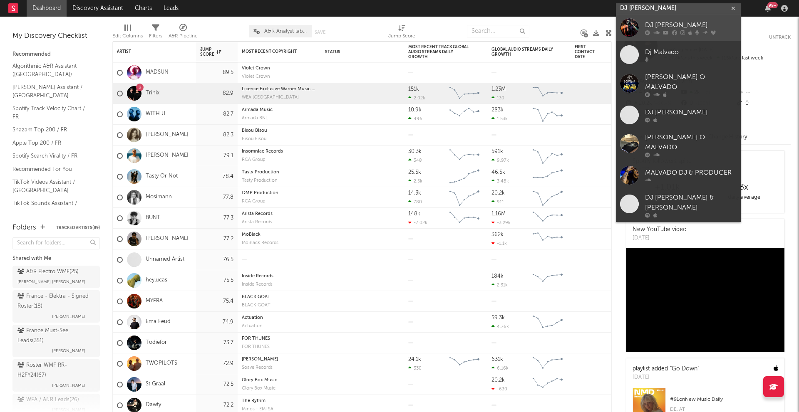  I want to click on div: 130, so click(497, 98).